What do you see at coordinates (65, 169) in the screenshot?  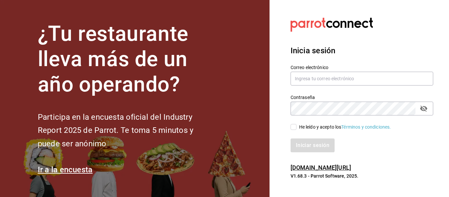 I see `a: Ir a la encuesta` at bounding box center [65, 169].